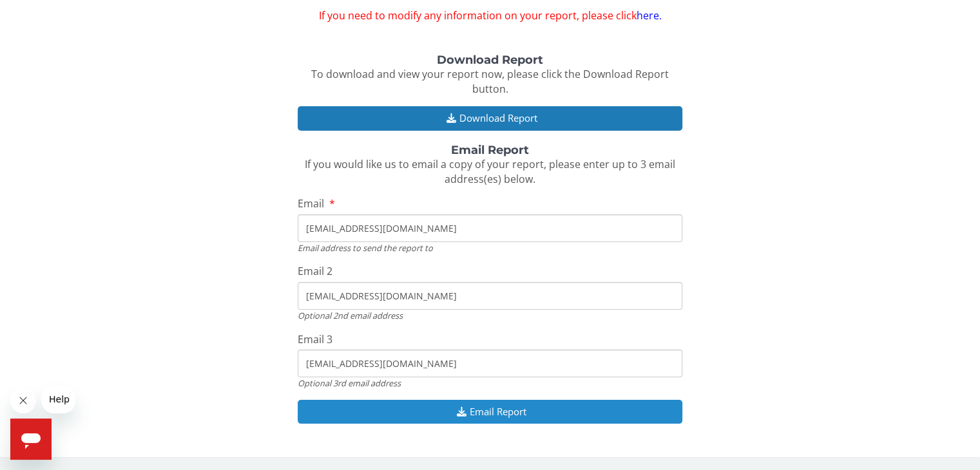  What do you see at coordinates (315, 340) in the screenshot?
I see `span: Email 3` at bounding box center [315, 340].